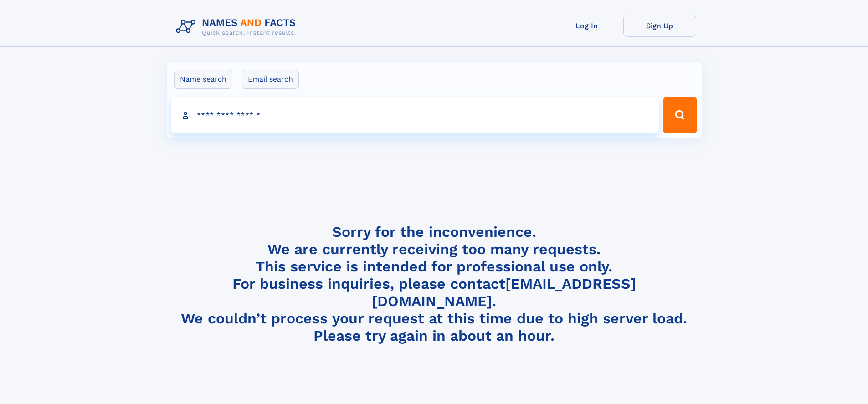  I want to click on img: Logo Names and Facts, so click(238, 27).